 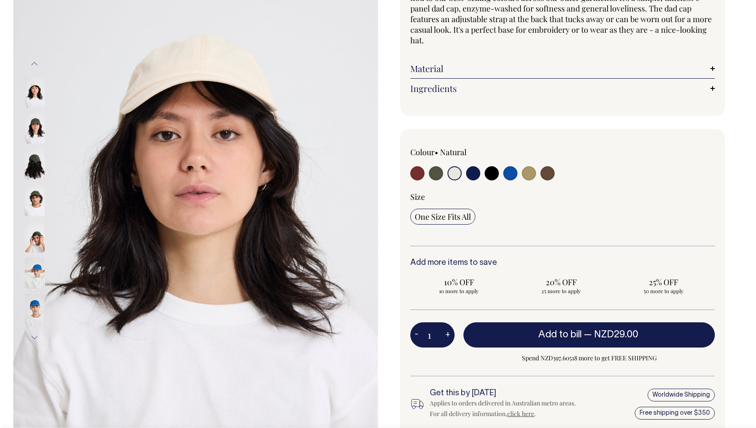 I want to click on div: Size, so click(x=562, y=197).